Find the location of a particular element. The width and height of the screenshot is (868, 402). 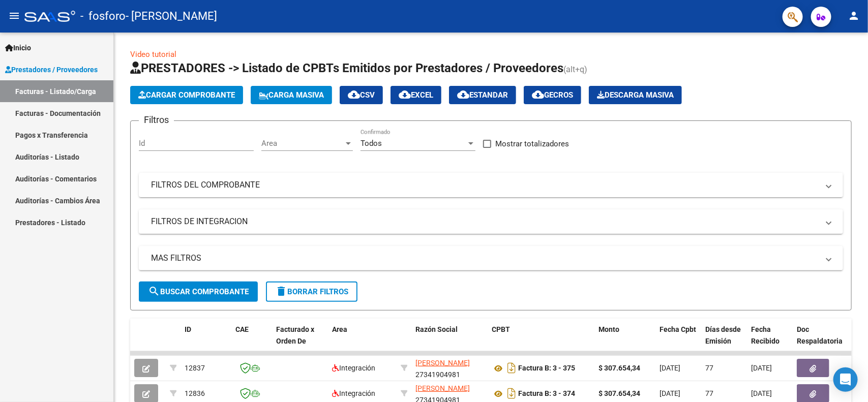

mat-expansion-panel-header: MAS FILTROS is located at coordinates (491, 258).